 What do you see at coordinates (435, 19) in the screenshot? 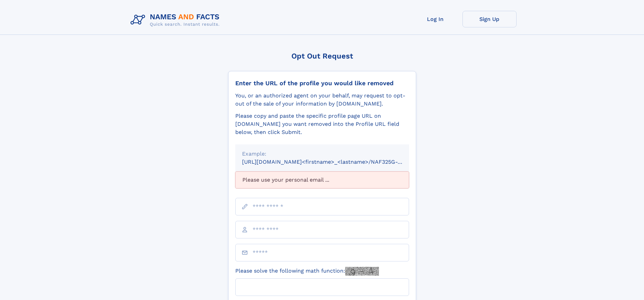
I see `a: Log In` at bounding box center [435, 19].